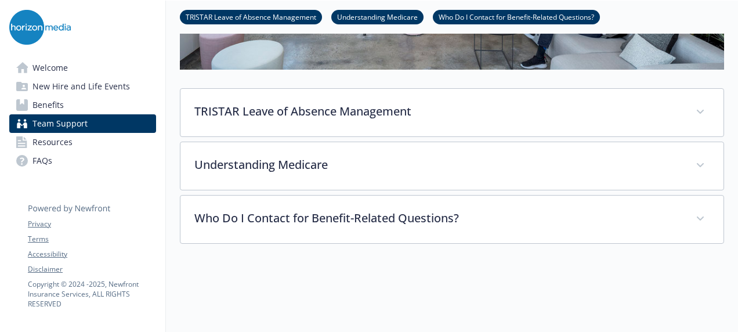 The width and height of the screenshot is (738, 332). What do you see at coordinates (92, 293) in the screenshot?
I see `p: Copyright © 2024 - 2025 , Newfront Insurance Services, ALL RIGHTS RESERVED` at bounding box center [92, 293].